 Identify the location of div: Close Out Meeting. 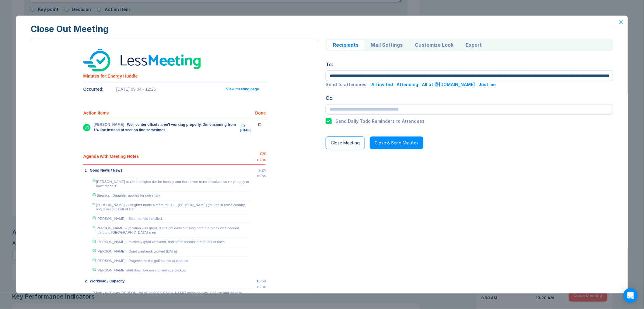
(322, 29).